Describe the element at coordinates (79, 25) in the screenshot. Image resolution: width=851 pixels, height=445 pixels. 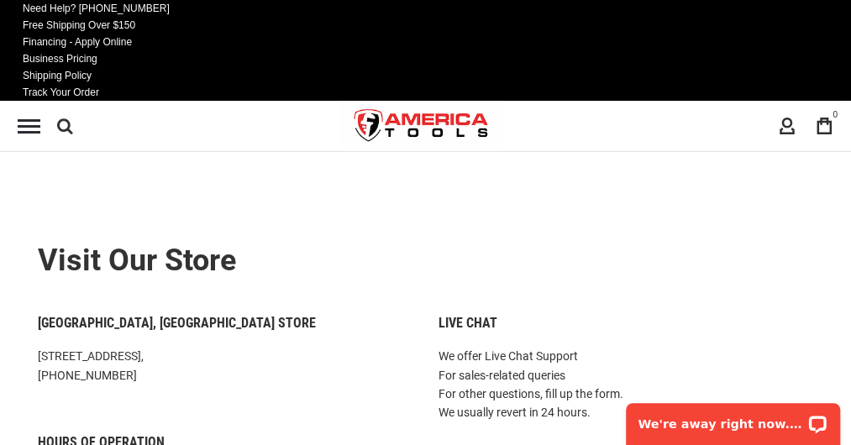
I see `a: Free Shipping Over $150` at that location.